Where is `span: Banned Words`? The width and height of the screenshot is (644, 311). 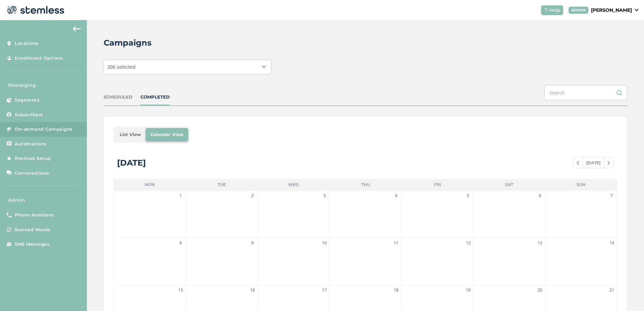 span: Banned Words is located at coordinates (33, 230).